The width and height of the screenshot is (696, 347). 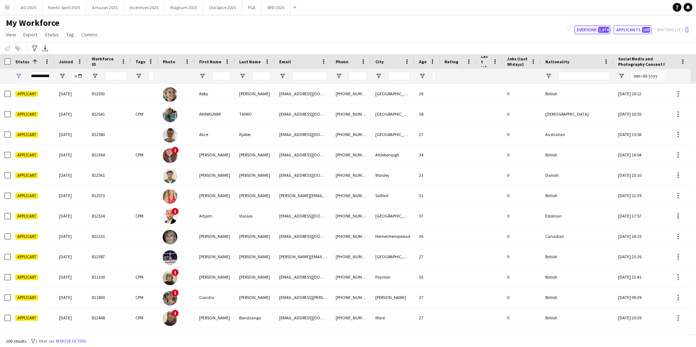 What do you see at coordinates (485, 62) in the screenshot?
I see `span: Last job` at bounding box center [485, 62].